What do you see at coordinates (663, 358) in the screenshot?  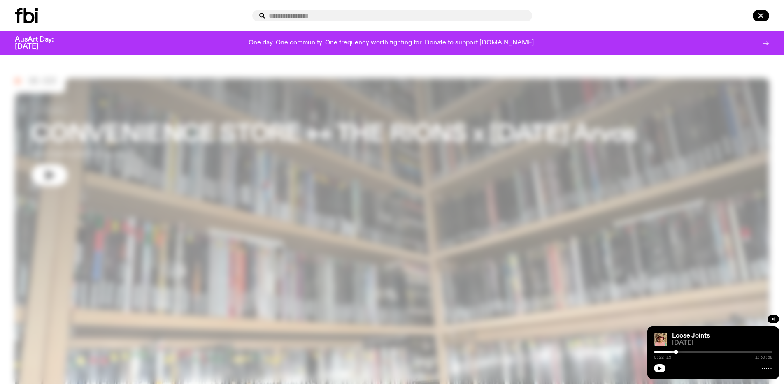 I see `span: 0:22:15` at bounding box center [663, 358].